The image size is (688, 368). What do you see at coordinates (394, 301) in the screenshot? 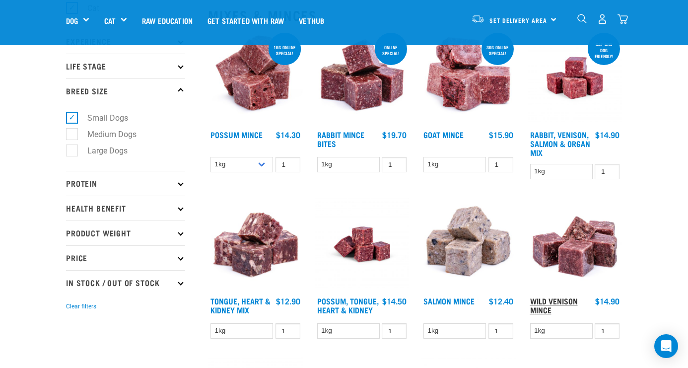
I see `div: $14.50` at bounding box center [394, 301].